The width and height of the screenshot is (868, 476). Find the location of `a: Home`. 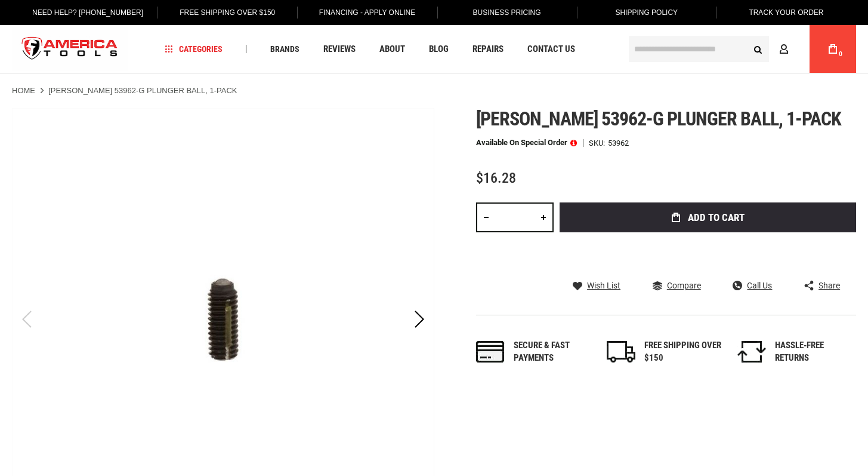

a: Home is located at coordinates (23, 91).